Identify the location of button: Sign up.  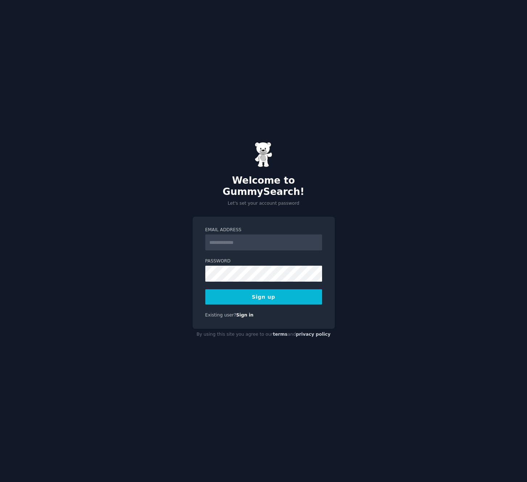
(264, 297).